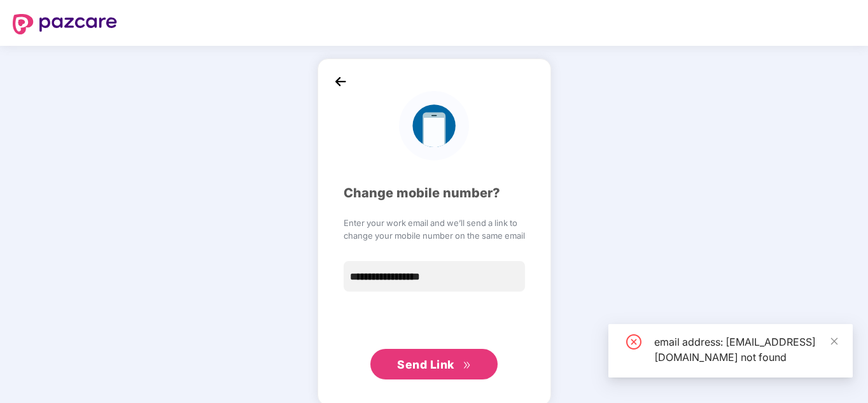 Image resolution: width=868 pixels, height=403 pixels. Describe the element at coordinates (434, 364) in the screenshot. I see `button: Send Linkdouble-right` at that location.